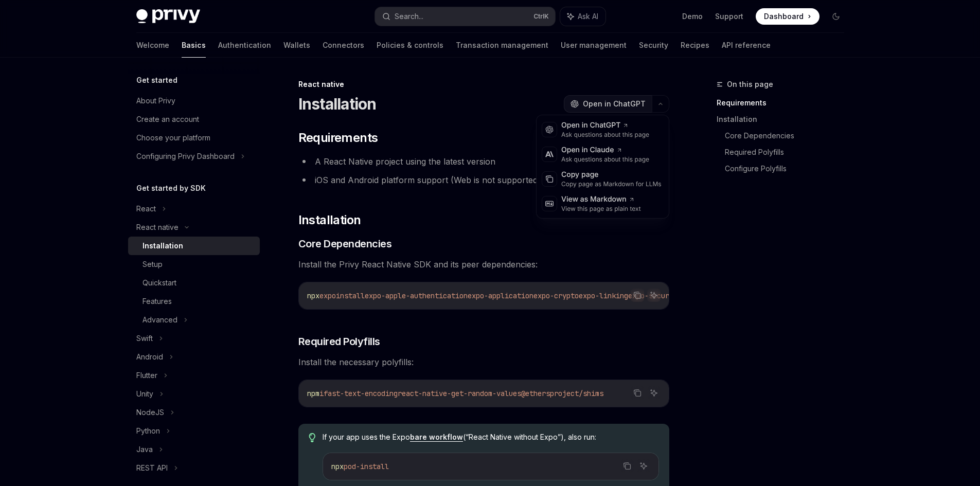  I want to click on span: Ask AI, so click(588, 16).